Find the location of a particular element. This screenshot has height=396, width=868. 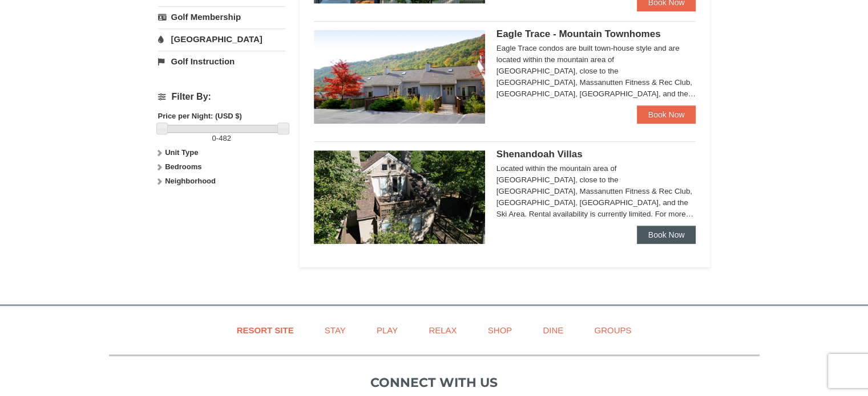

div: Eagle Trace condos are built town-house style and are located within the mountain area of [GEOGRA... is located at coordinates (596, 71).